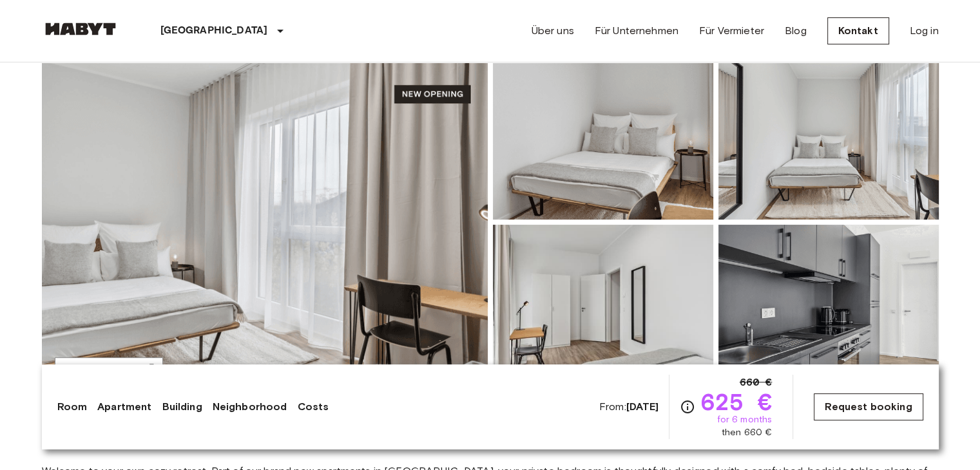  What do you see at coordinates (735, 402) in the screenshot?
I see `span: 625 €` at bounding box center [735, 402].